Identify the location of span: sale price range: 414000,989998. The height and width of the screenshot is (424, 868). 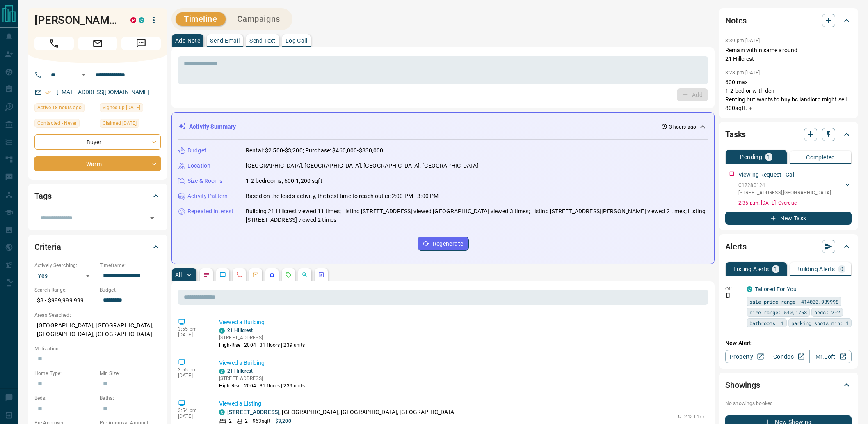
(794, 302).